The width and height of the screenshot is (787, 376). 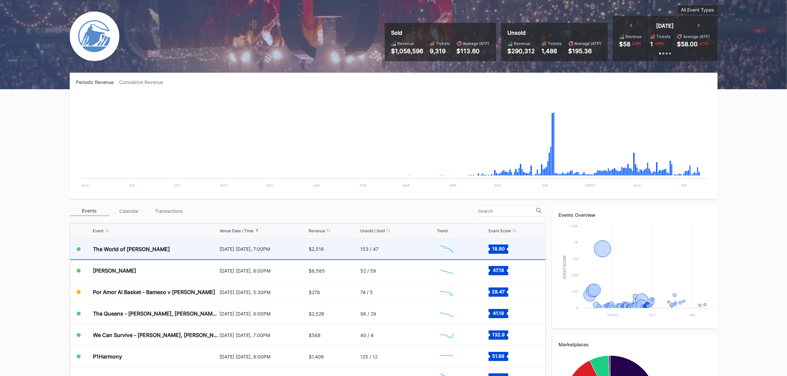 What do you see at coordinates (95, 36) in the screenshot?
I see `img: Devils-Logo.png` at bounding box center [95, 36].